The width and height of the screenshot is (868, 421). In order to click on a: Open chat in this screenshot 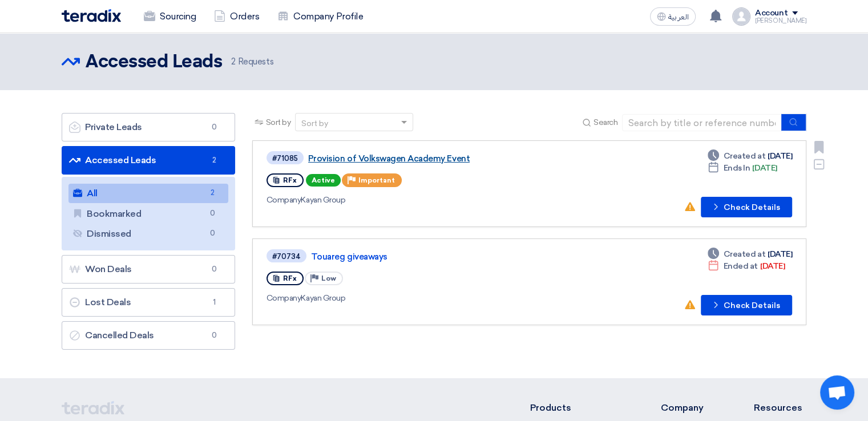, I will do `click(837, 393)`.